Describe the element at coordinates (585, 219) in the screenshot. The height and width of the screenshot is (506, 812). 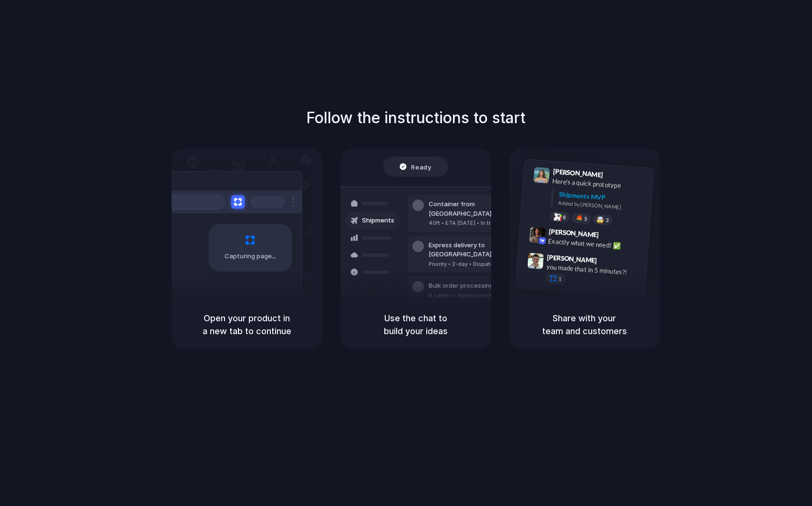
I see `span: 5` at that location.